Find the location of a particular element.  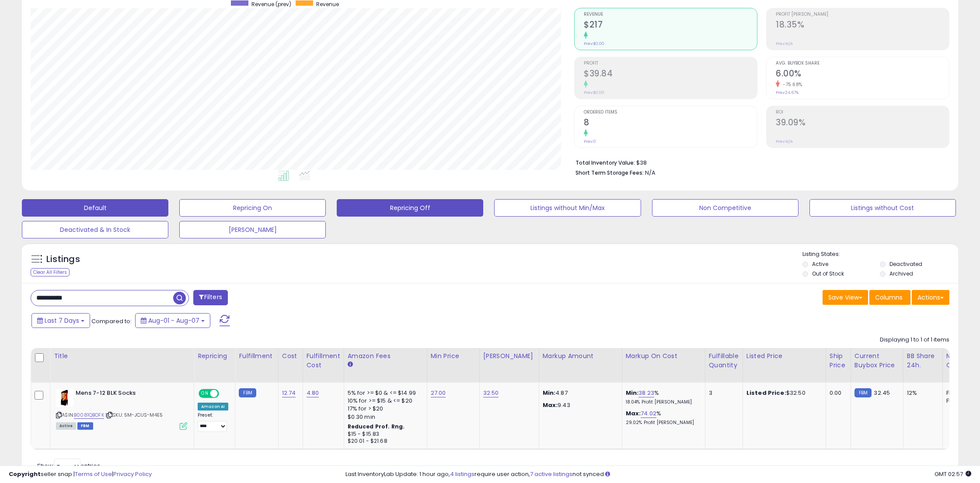

div: Fulfillable Quantity is located at coordinates (724, 361).